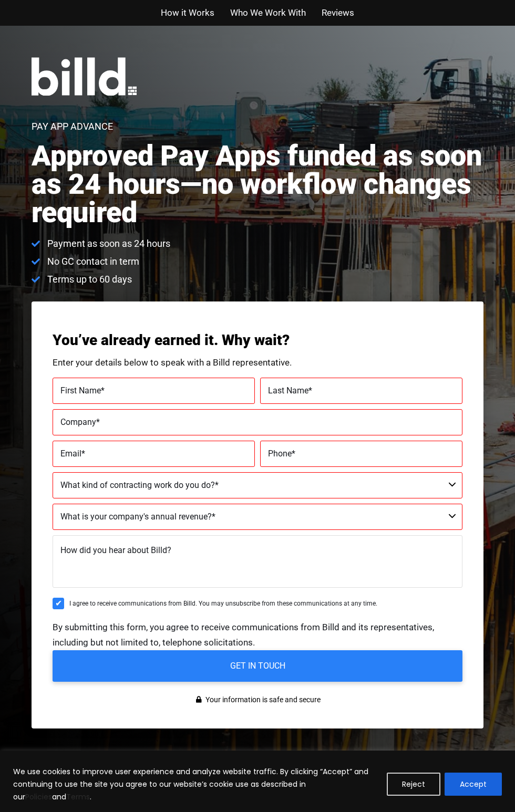 The width and height of the screenshot is (515, 812). Describe the element at coordinates (72, 126) in the screenshot. I see `h1: Pay App Advance` at that location.